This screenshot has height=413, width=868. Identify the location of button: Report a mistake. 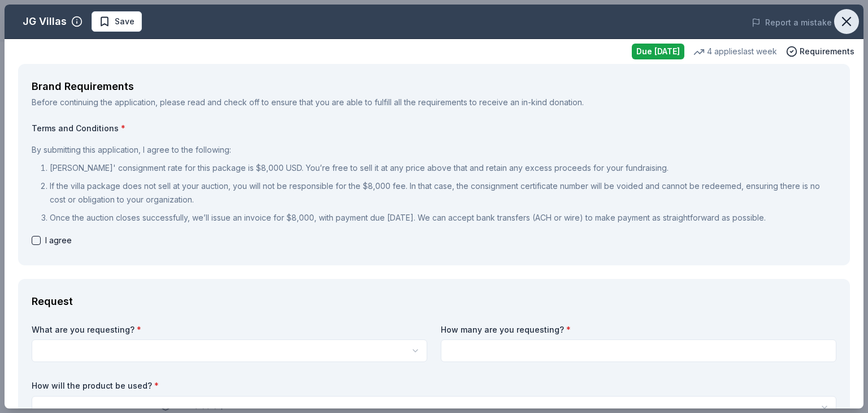
(791, 22).